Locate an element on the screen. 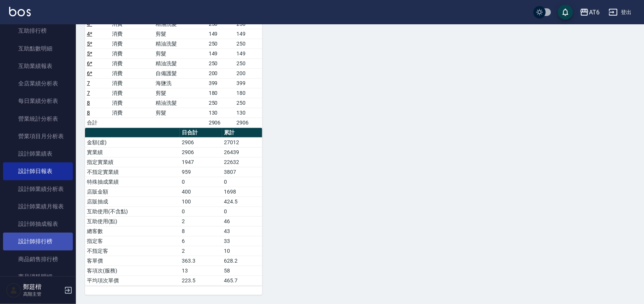 The width and height of the screenshot is (644, 304). td: 特殊抽成業績 is located at coordinates (133, 181).